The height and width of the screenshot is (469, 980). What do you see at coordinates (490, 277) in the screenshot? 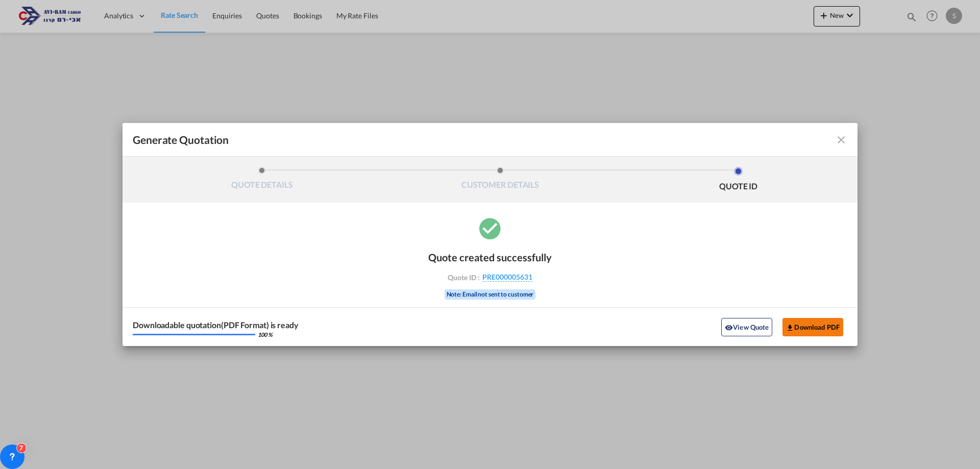
I see `div: Quote ID :` at bounding box center [490, 277].